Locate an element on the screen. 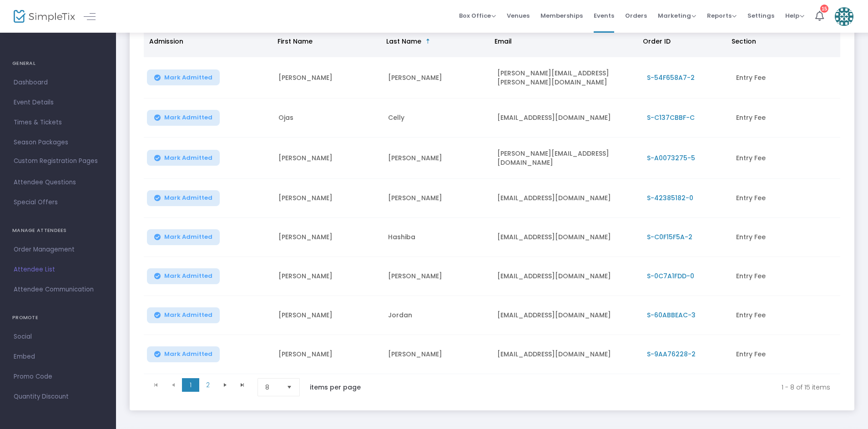  td: Jordan is located at coordinates (437, 316).